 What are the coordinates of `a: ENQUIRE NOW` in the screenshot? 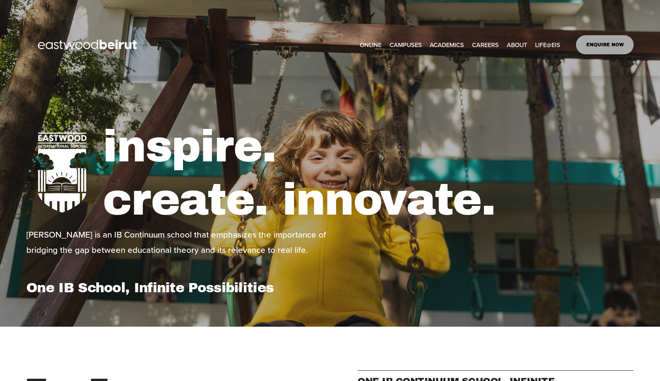 It's located at (605, 45).